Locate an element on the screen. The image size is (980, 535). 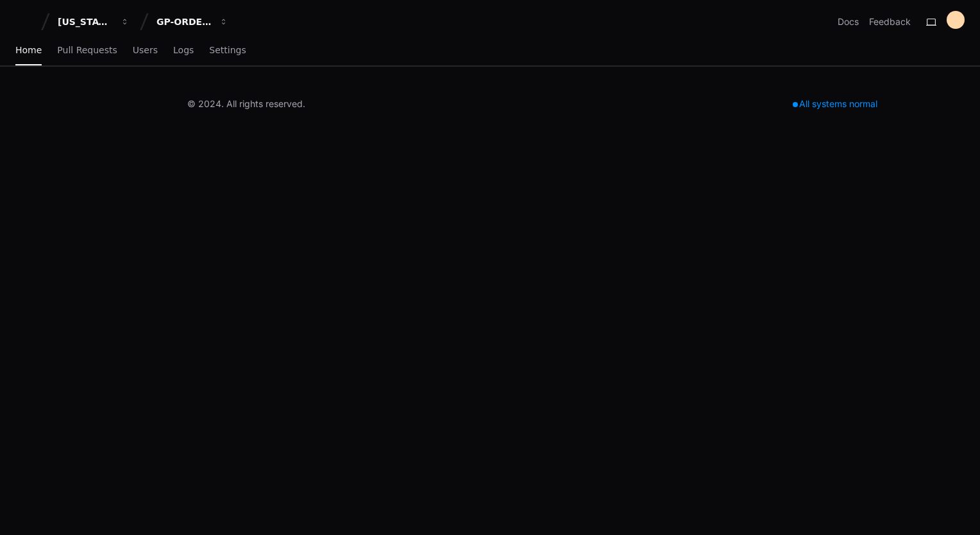
span: Users is located at coordinates (145, 50).